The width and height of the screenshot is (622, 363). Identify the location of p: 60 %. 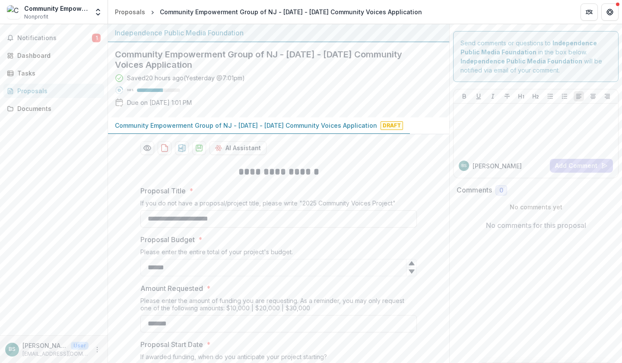
(130, 90).